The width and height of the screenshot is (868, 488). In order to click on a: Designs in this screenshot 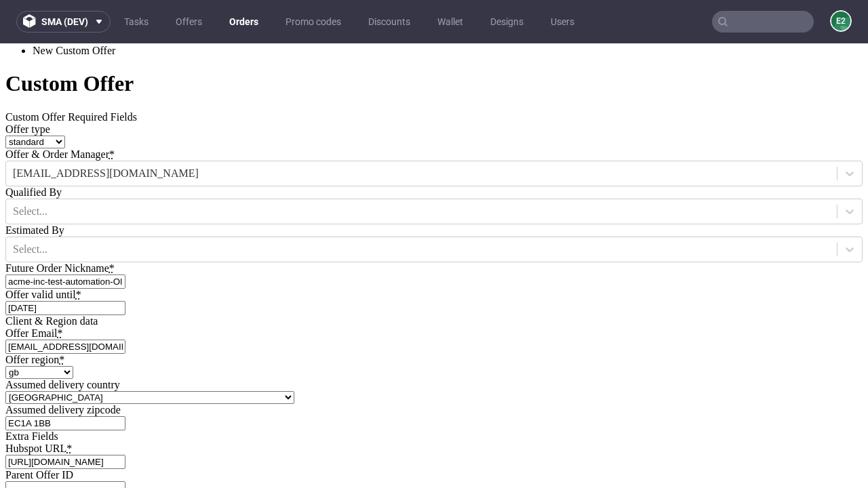, I will do `click(507, 21)`.